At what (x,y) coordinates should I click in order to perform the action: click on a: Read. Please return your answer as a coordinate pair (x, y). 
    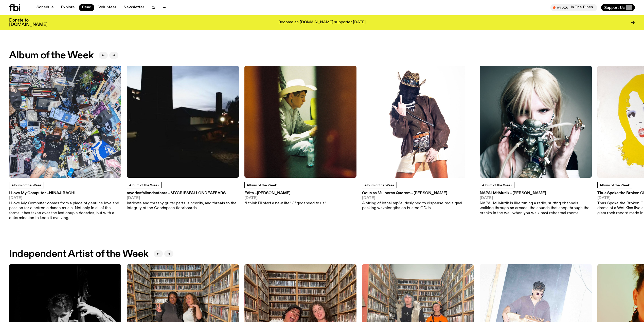
    Looking at the image, I should click on (86, 8).